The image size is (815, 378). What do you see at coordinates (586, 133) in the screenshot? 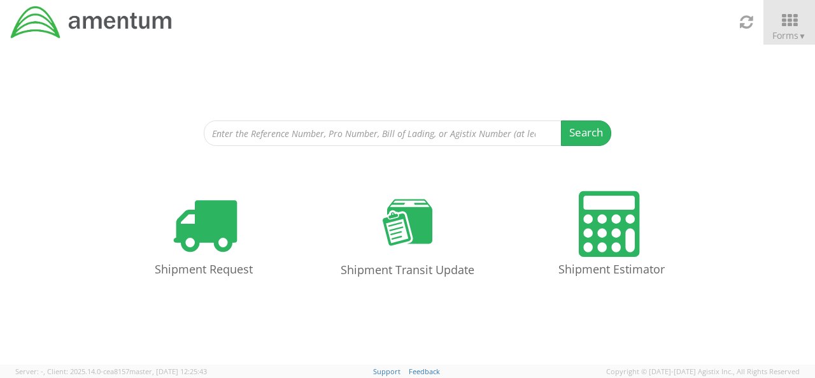
I see `button: Search` at bounding box center [586, 133].